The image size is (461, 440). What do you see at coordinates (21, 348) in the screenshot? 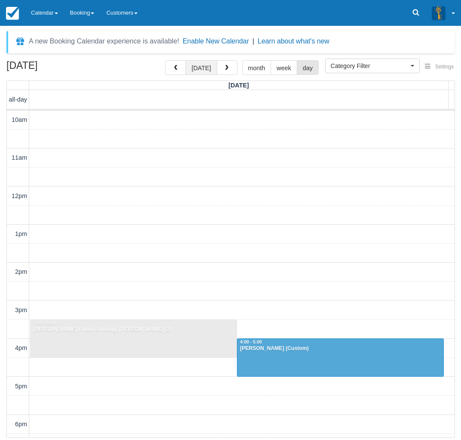
I see `span: 4pm` at bounding box center [21, 348].